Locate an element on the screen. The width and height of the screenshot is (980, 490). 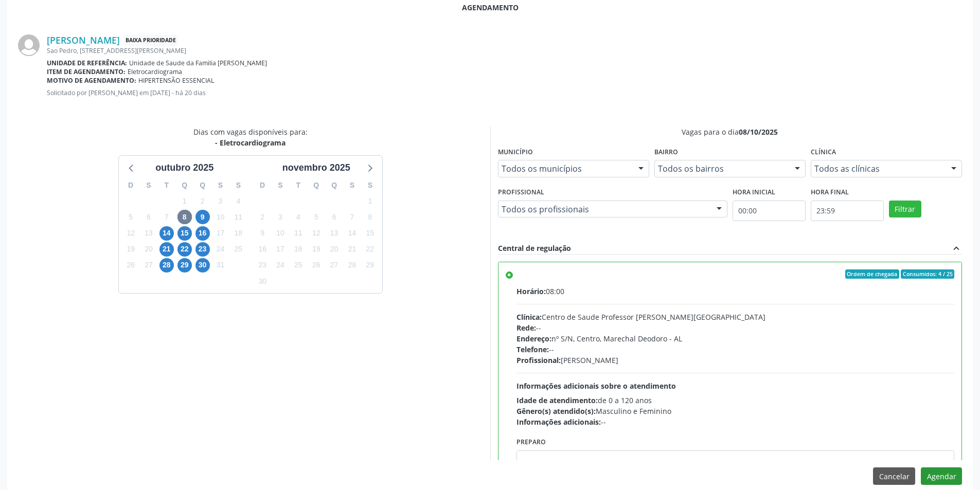
span: Eletrocardiograma is located at coordinates (155, 71).